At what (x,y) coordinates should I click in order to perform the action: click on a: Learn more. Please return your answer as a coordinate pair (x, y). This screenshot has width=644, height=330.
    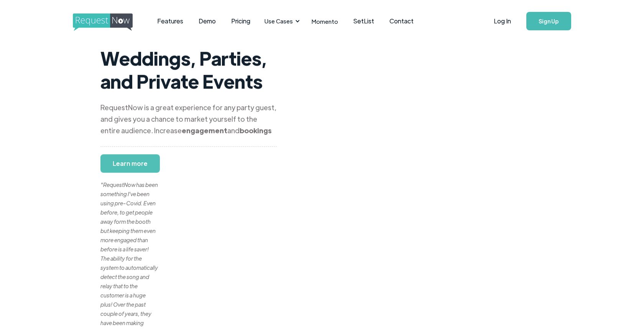
    Looking at the image, I should click on (130, 163).